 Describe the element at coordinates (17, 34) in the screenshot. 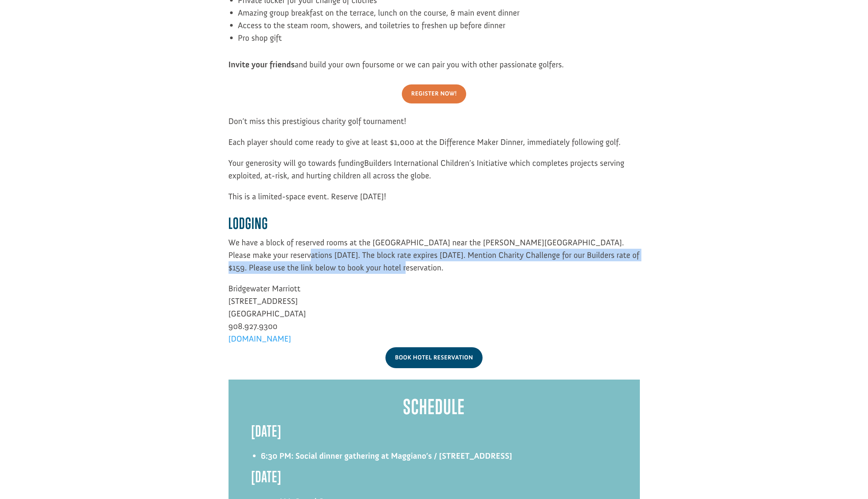

I see `img: US.png` at that location.